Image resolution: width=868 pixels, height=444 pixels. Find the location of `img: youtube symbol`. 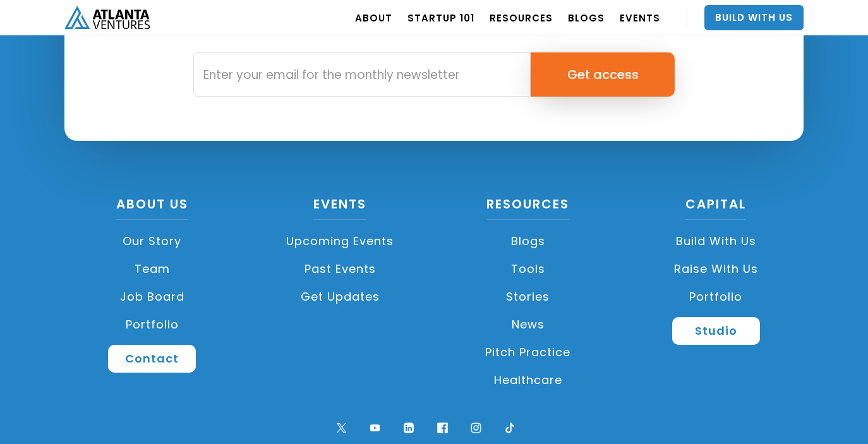

img: youtube symbol is located at coordinates (375, 427).